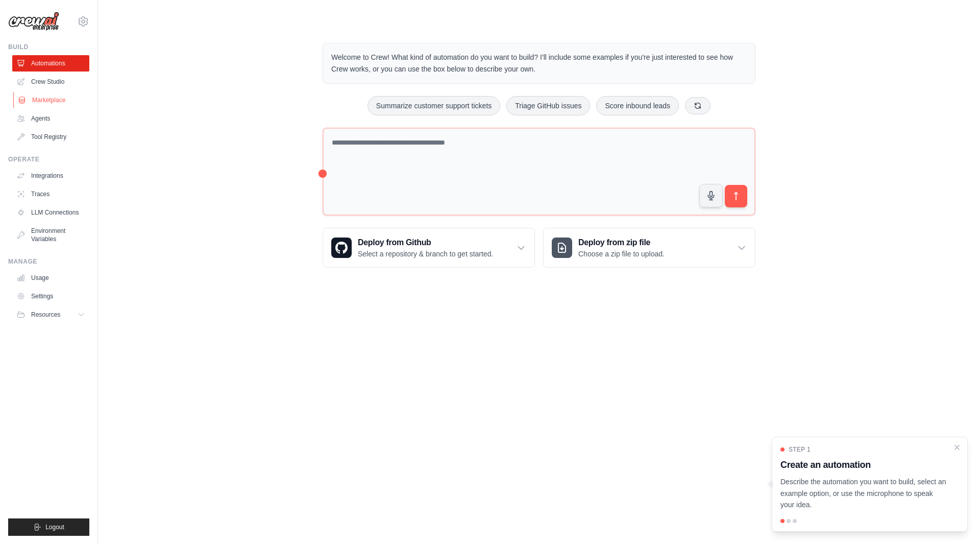  I want to click on button: Resources, so click(51, 314).